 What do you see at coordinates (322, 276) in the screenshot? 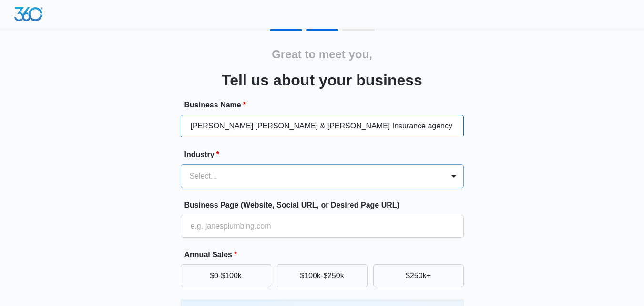
I see `button: $100k-$250k` at bounding box center [322, 276].